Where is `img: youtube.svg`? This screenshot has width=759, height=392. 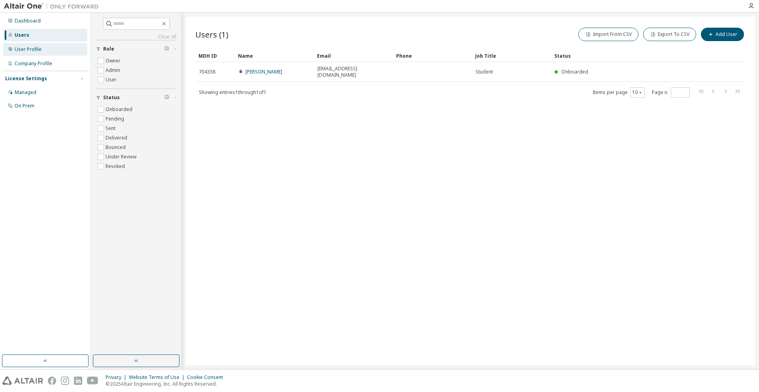
img: youtube.svg is located at coordinates (93, 381).